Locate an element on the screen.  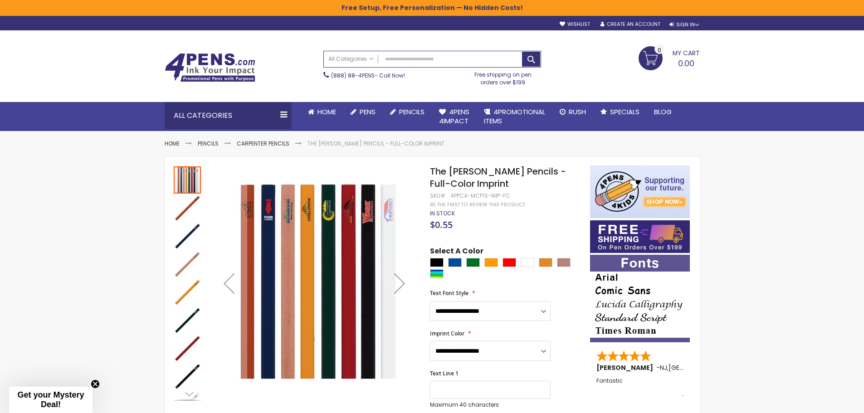
div: Green is located at coordinates (473, 263).